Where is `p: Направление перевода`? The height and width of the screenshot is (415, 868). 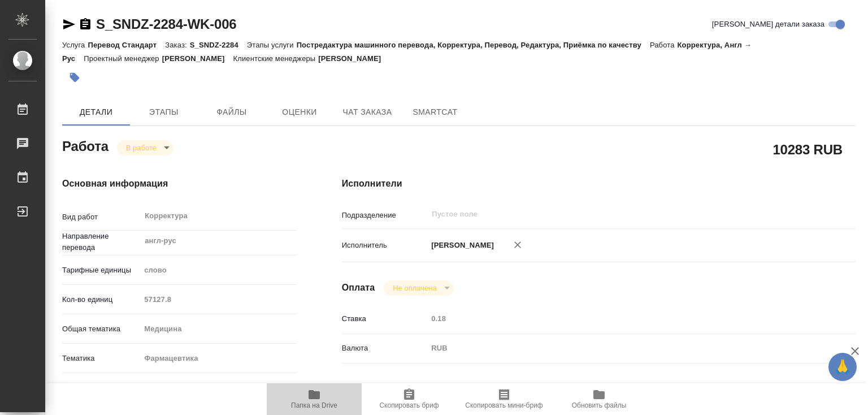 p: Направление перевода is located at coordinates (101, 242).